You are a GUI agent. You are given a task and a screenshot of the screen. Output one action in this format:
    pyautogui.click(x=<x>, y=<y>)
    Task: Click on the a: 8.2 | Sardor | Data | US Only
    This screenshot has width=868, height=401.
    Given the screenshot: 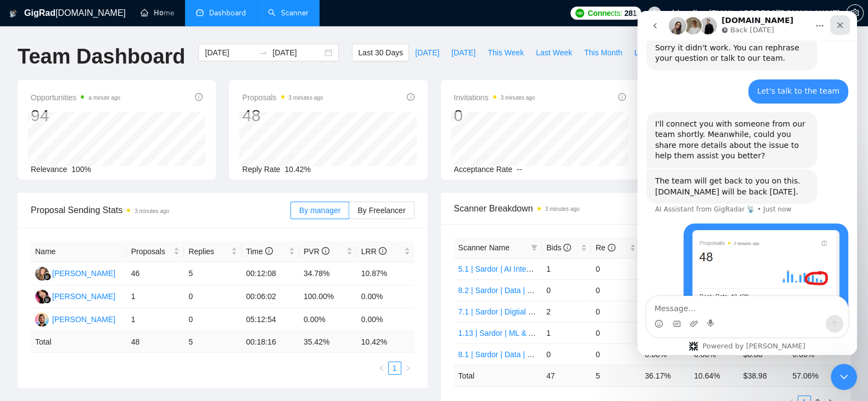 What is the action you would take?
    pyautogui.click(x=506, y=290)
    